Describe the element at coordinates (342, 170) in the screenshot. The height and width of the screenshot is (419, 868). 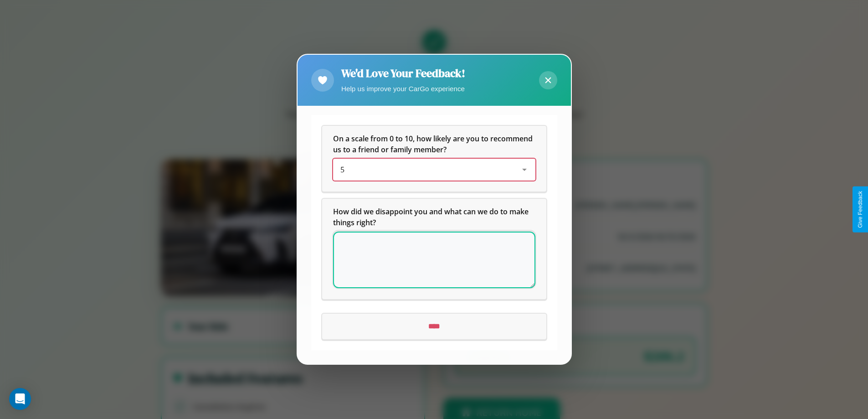
I see `span: 5` at that location.